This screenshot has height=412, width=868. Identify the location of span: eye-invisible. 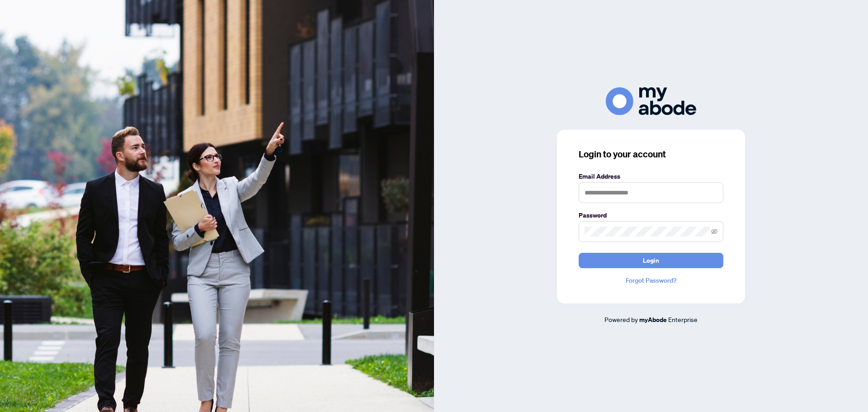
(714, 231).